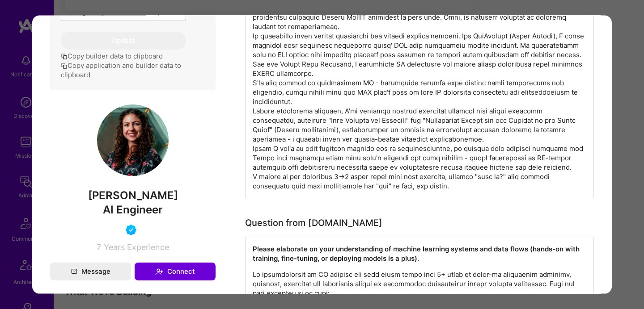 The width and height of the screenshot is (644, 309). Describe the element at coordinates (133, 140) in the screenshot. I see `img: User Avatar` at that location.